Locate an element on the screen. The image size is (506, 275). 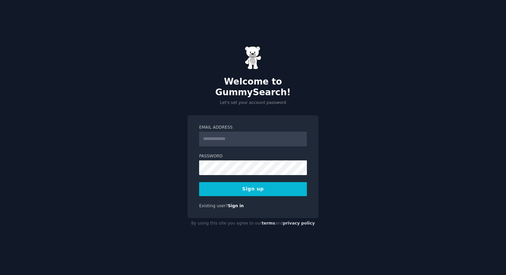
a: terms is located at coordinates (268, 224).